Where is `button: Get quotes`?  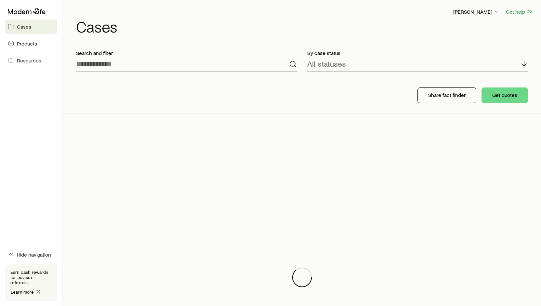 button: Get quotes is located at coordinates (504, 95).